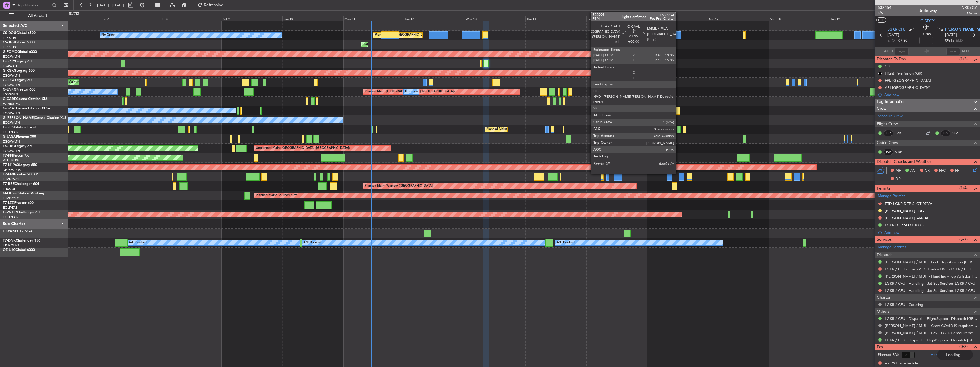 The height and width of the screenshot is (367, 980). I want to click on a: EGGW/LTN, so click(11, 122).